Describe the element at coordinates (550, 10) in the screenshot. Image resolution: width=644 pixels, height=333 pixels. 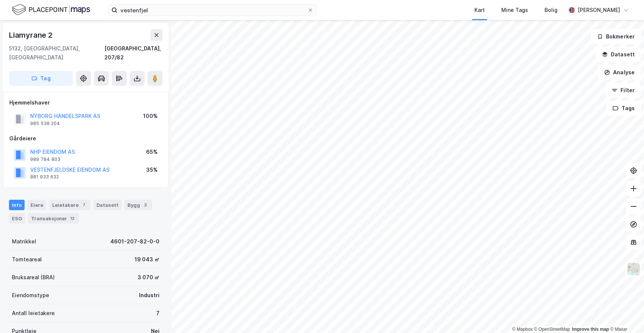
I see `div: Bolig` at that location.